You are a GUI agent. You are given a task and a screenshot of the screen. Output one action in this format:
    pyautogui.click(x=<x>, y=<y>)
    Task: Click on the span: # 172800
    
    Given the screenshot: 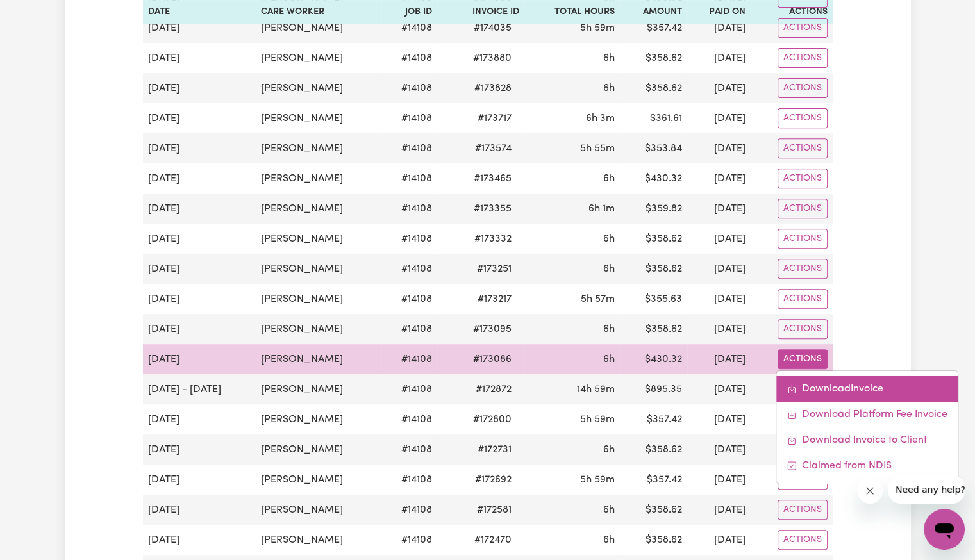 What is the action you would take?
    pyautogui.click(x=492, y=419)
    